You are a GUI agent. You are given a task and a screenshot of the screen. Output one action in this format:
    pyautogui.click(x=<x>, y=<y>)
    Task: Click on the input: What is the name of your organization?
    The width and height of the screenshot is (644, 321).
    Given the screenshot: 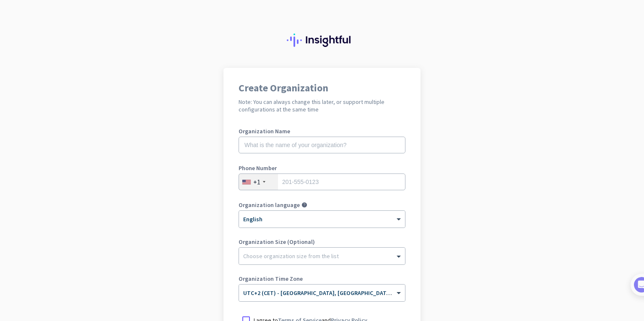 What is the action you would take?
    pyautogui.click(x=322, y=145)
    